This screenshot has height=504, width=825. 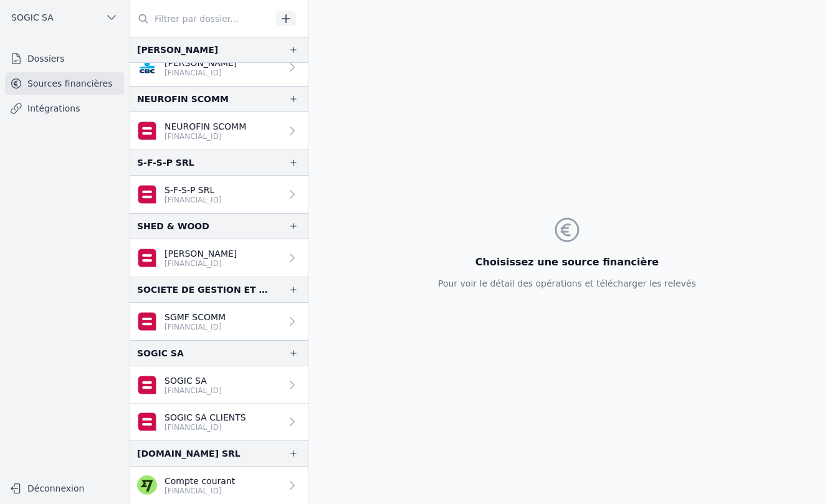 What do you see at coordinates (193, 381) in the screenshot?
I see `p: SOGIC SA` at bounding box center [193, 381].